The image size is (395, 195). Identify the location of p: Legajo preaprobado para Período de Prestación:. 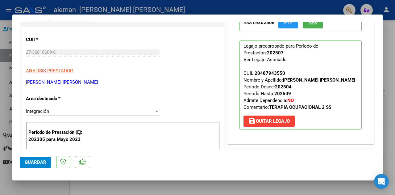
(301, 85).